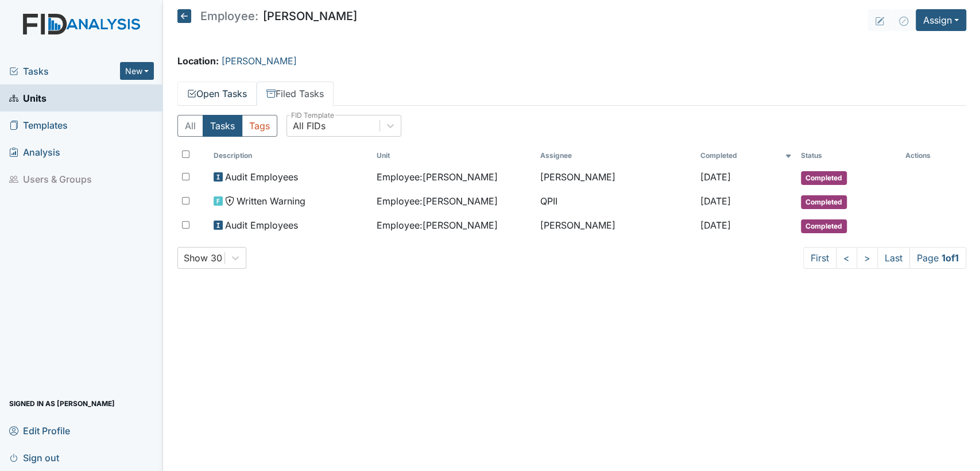  Describe the element at coordinates (259, 126) in the screenshot. I see `button: Tags` at that location.